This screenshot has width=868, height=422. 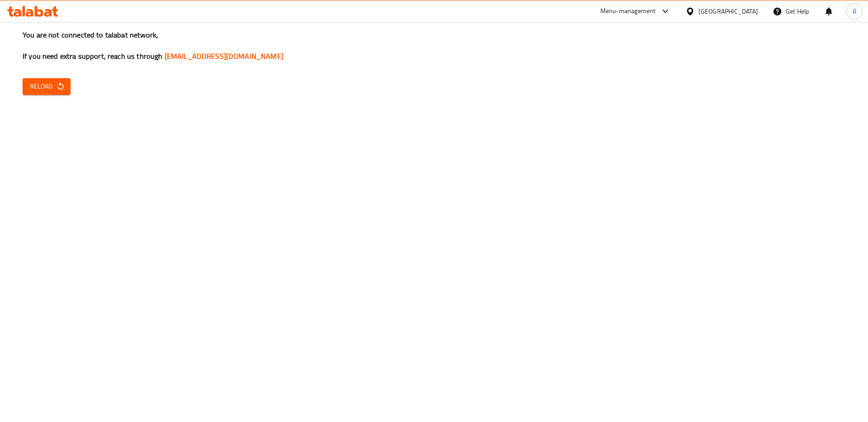 What do you see at coordinates (47, 86) in the screenshot?
I see `span: Reload` at bounding box center [47, 86].